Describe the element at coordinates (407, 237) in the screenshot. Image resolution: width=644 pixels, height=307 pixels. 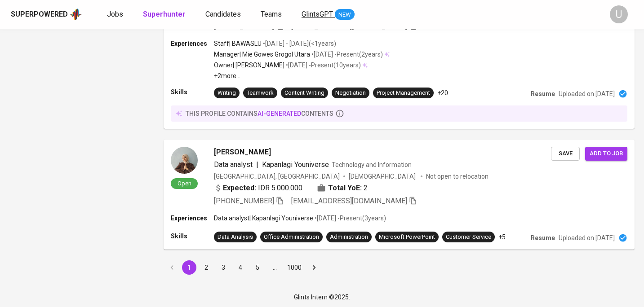
I see `div: Microsoft PowerPoint` at that location.